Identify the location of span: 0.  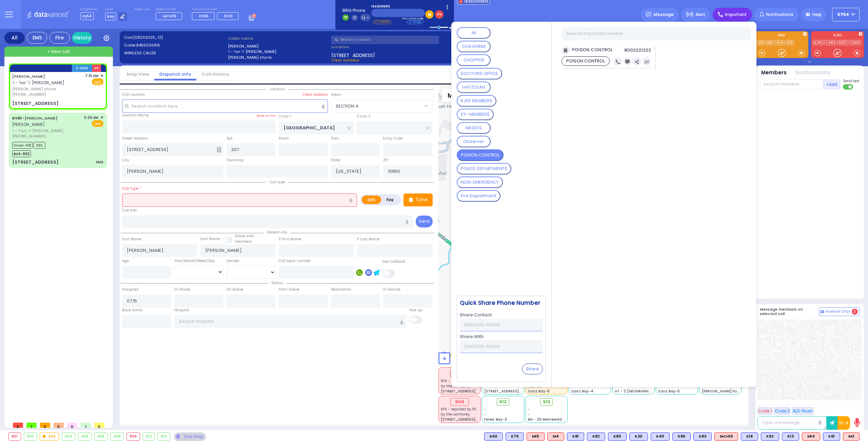
(72, 425).